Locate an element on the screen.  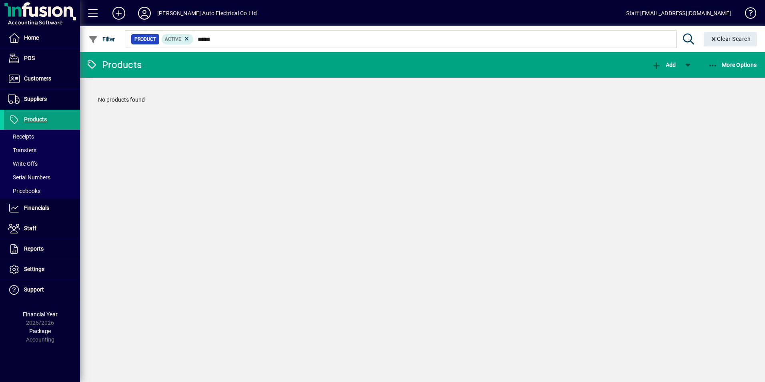
span: Home is located at coordinates (31, 38).